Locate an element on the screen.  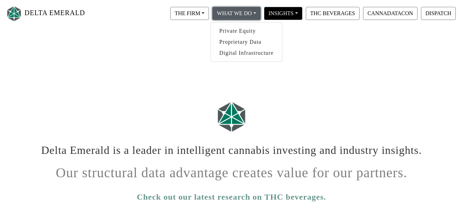
button: DISPATCH is located at coordinates (438, 13).